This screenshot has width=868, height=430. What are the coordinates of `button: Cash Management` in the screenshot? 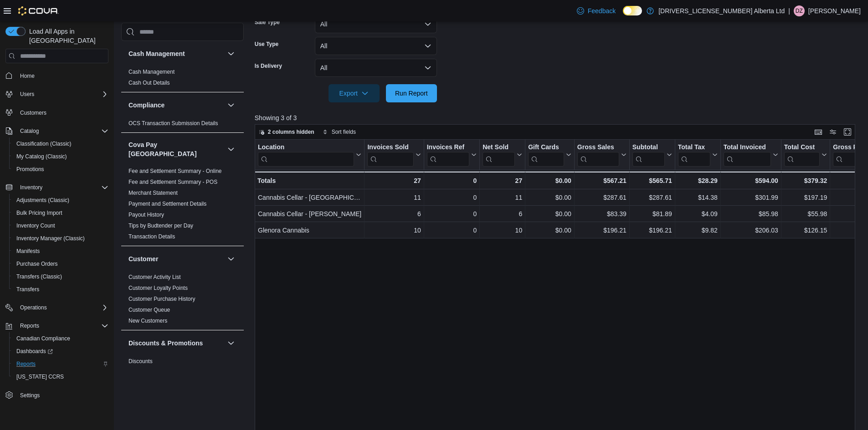 It's located at (231, 54).